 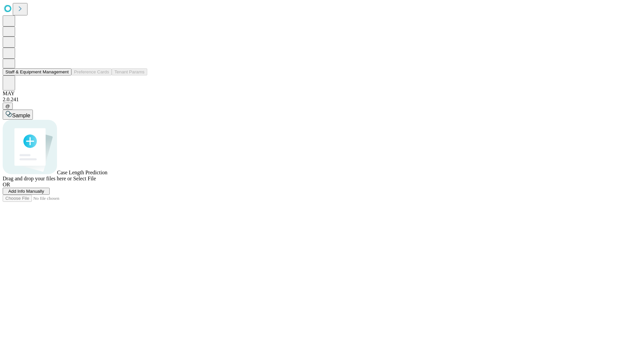 What do you see at coordinates (129, 72) in the screenshot?
I see `button: Tenant Params` at bounding box center [129, 72].